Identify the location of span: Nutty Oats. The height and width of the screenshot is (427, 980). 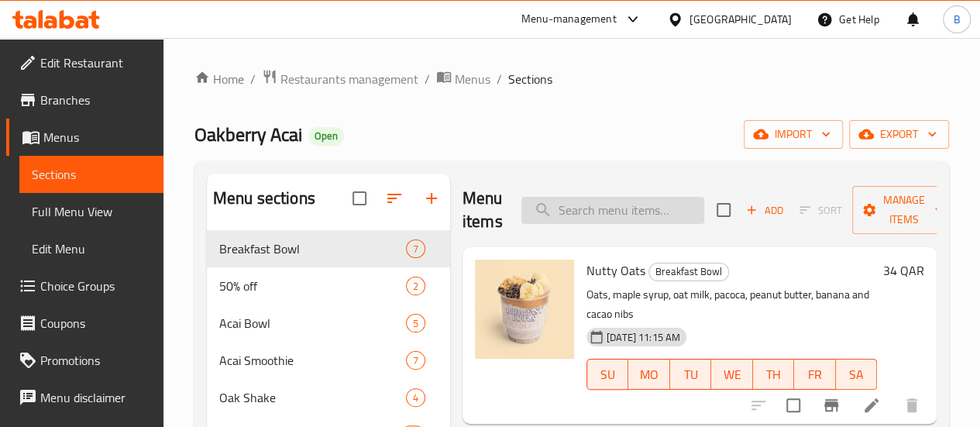
(616, 271).